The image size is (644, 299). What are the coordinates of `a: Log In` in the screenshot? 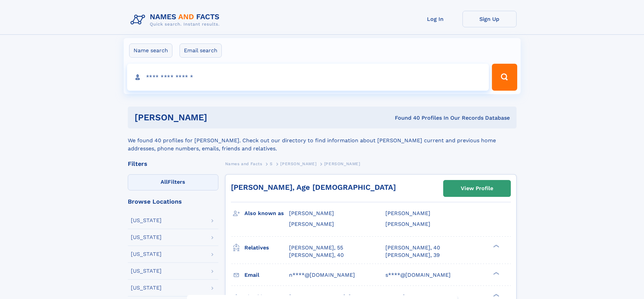 It's located at (435, 19).